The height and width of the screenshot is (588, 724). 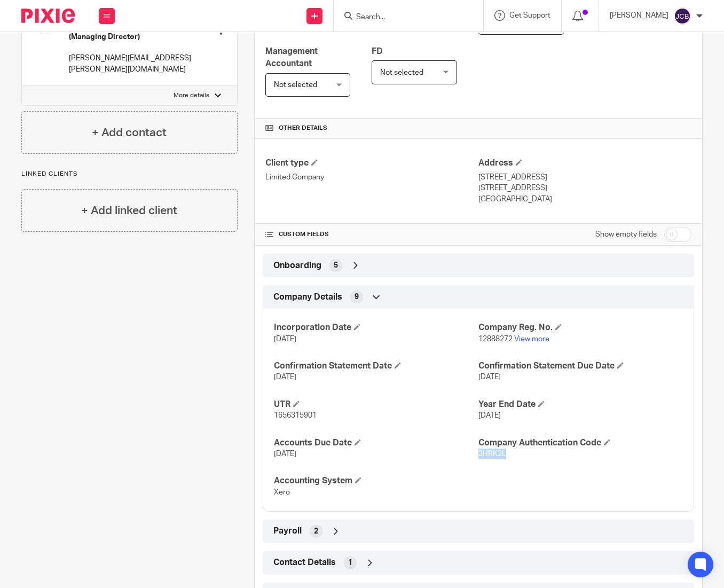 I want to click on p: Linked clients, so click(x=130, y=174).